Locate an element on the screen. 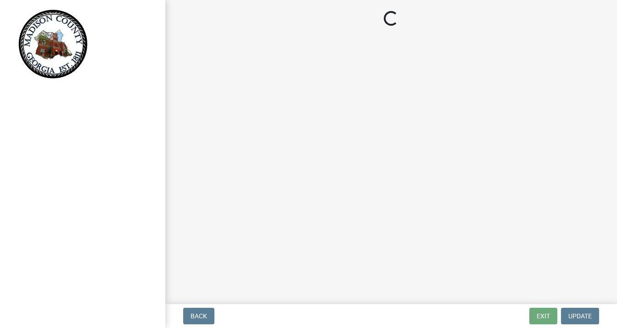  button: Back is located at coordinates (199, 316).